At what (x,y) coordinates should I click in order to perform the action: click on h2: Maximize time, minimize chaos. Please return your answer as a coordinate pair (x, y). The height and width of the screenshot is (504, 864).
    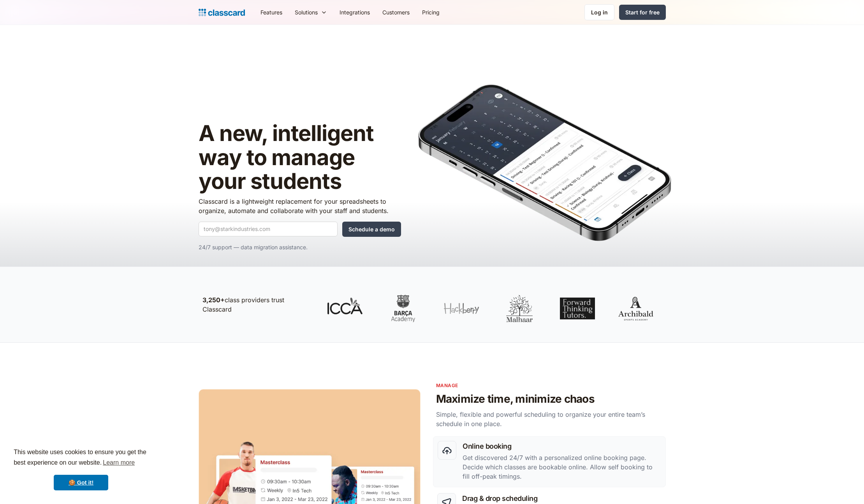
    Looking at the image, I should click on (551, 398).